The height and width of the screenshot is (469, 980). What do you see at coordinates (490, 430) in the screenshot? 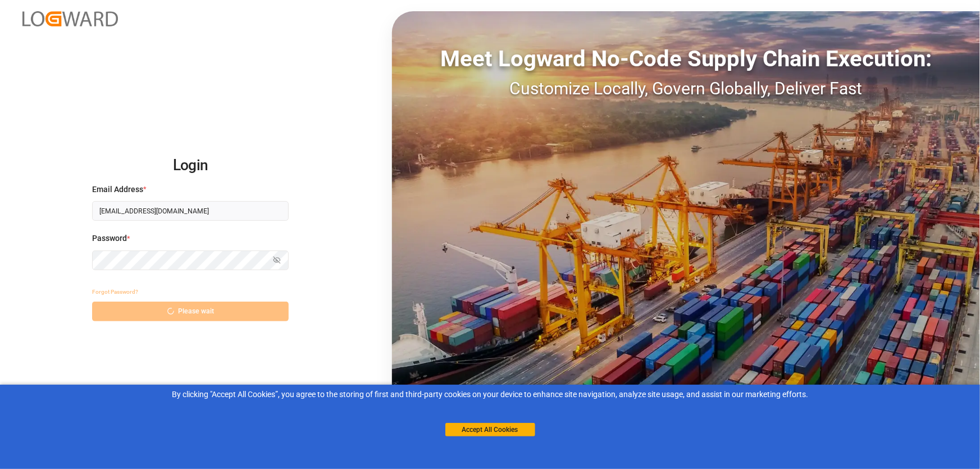
I see `button: Accept All Cookies` at bounding box center [490, 430].